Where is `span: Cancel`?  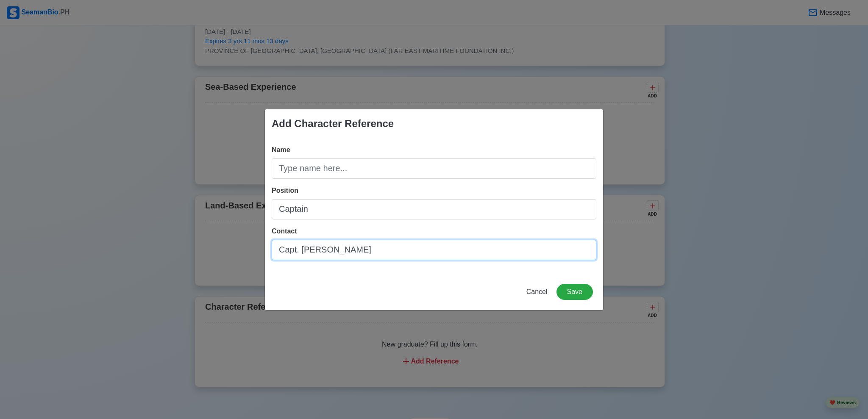 span: Cancel is located at coordinates (537, 291).